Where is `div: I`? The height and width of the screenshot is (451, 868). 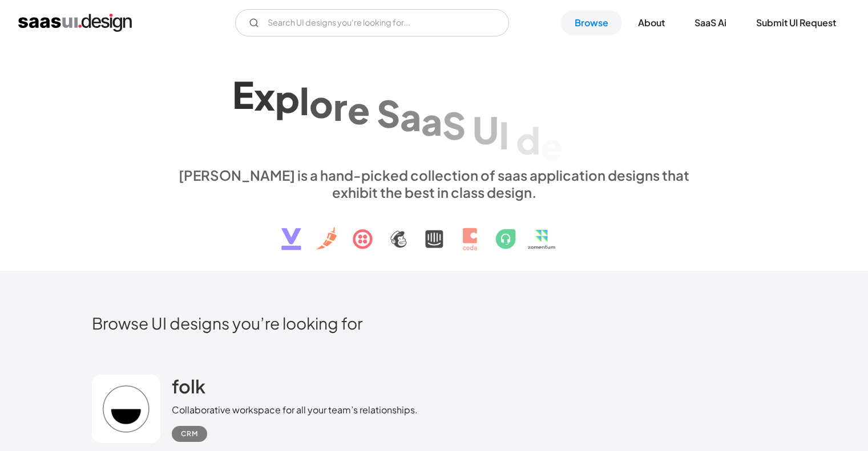 div: I is located at coordinates (504, 134).